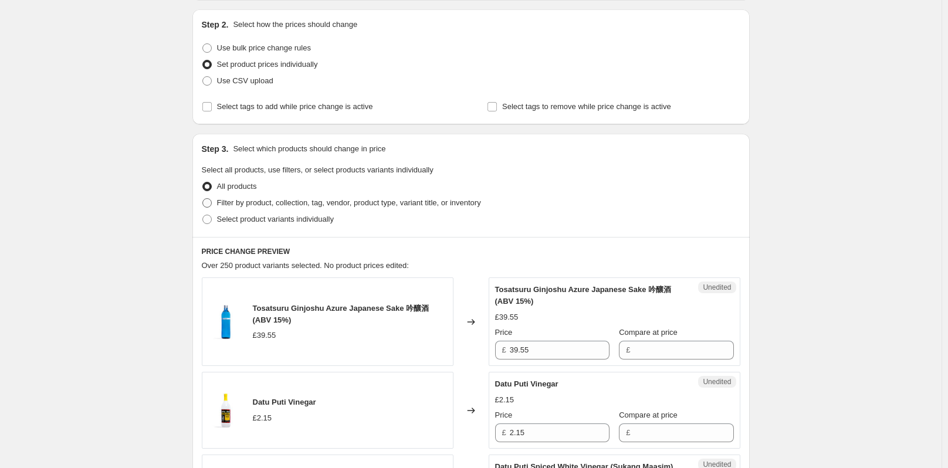 This screenshot has height=468, width=948. Describe the element at coordinates (237, 186) in the screenshot. I see `span: All products` at that location.